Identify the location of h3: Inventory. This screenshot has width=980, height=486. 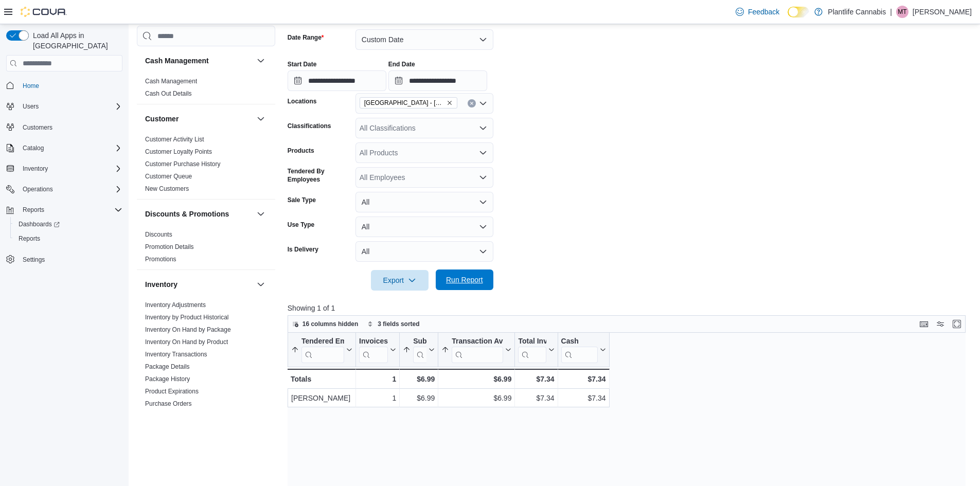
(161, 284).